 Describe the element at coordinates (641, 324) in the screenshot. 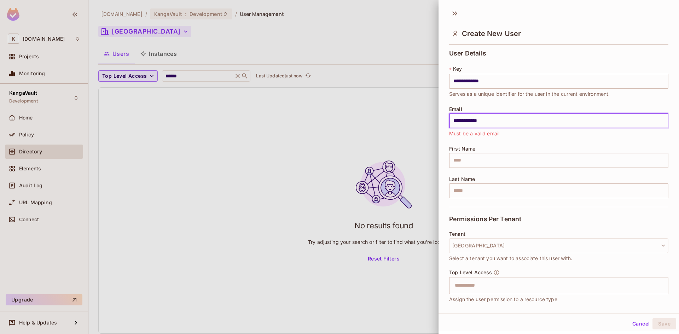

I see `button: Cancel` at that location.